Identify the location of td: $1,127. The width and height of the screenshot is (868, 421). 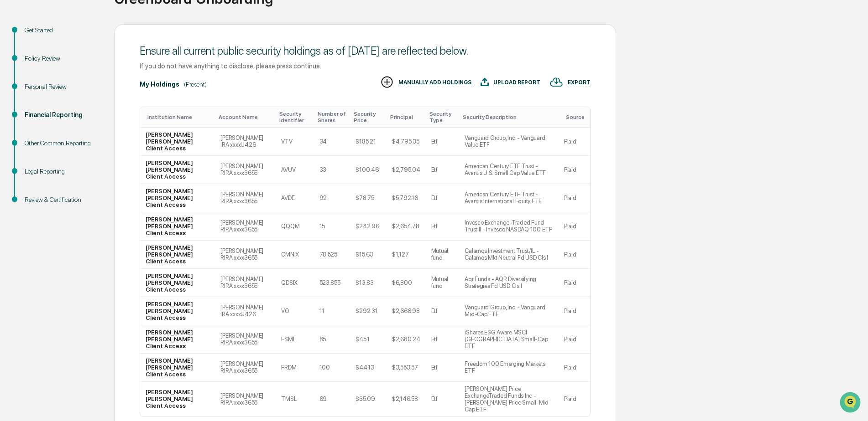
(406, 255).